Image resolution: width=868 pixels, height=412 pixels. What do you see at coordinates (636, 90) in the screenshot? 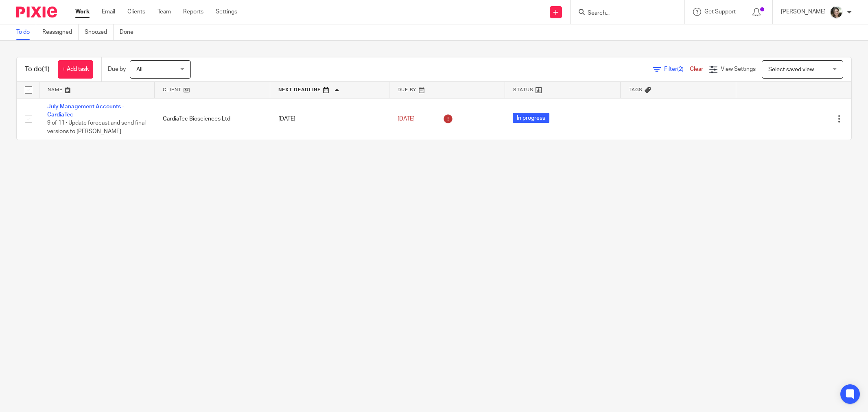
I see `span: Tags` at bounding box center [636, 90].